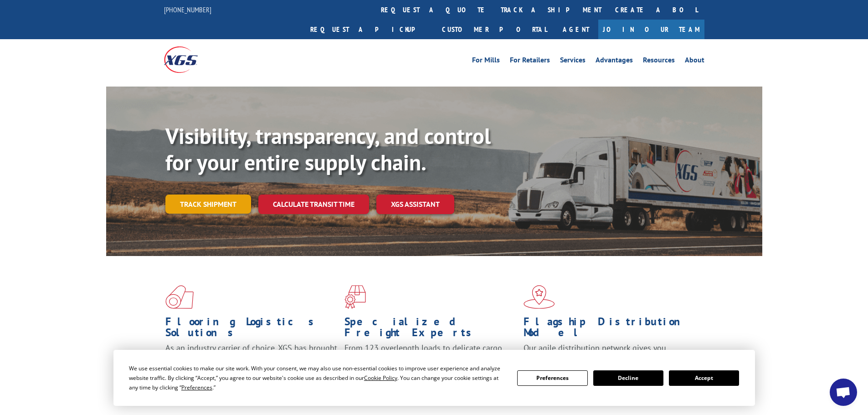  Describe the element at coordinates (695, 61) in the screenshot. I see `a: About` at that location.